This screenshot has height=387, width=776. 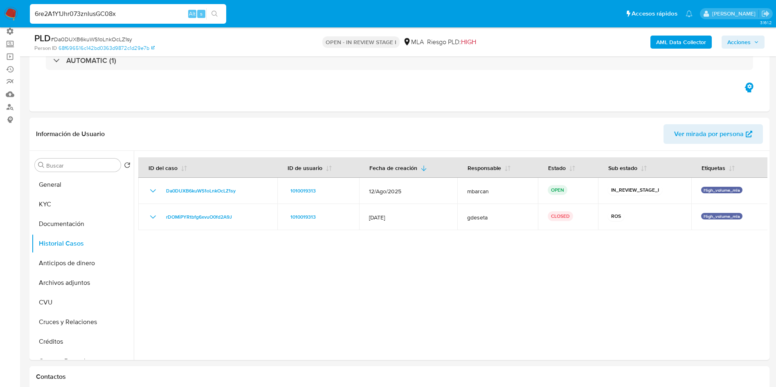 I want to click on p: gustavo.deseta@mercadolibre.com, so click(x=735, y=13).